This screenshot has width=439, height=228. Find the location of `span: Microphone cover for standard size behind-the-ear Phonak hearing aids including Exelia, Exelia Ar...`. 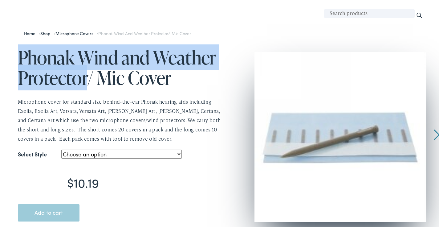

span: Microphone cover for standard size behind-the-ear Phonak hearing aids including Exelia, Exelia Ar... is located at coordinates (119, 119).